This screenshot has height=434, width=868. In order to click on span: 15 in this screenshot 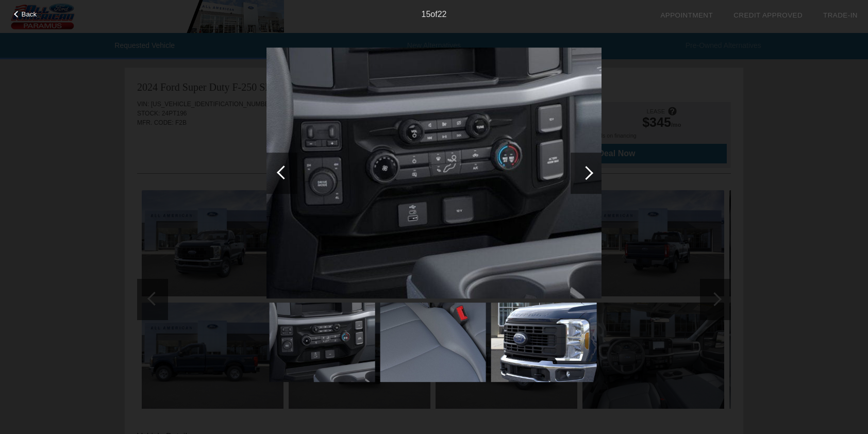, I will do `click(426, 14)`.